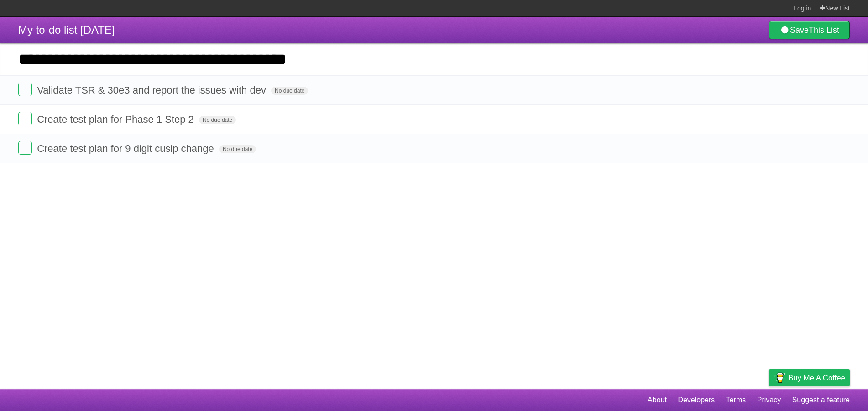  What do you see at coordinates (821, 400) in the screenshot?
I see `a: Suggest a feature` at bounding box center [821, 400].